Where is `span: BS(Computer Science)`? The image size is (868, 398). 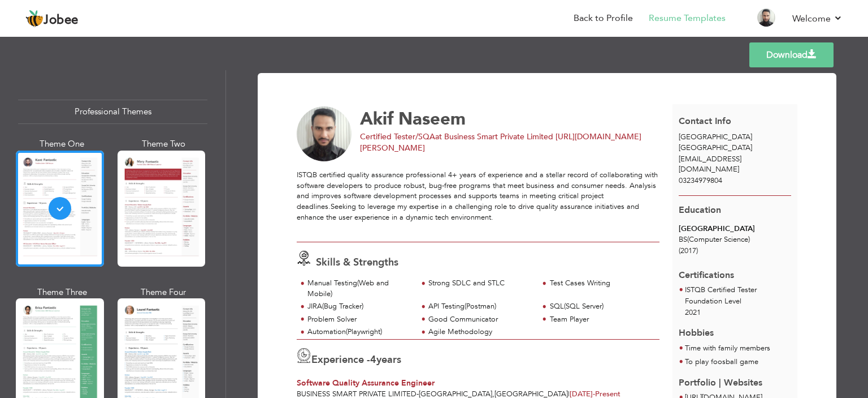
span: BS(Computer Science) is located at coordinates (714, 239).